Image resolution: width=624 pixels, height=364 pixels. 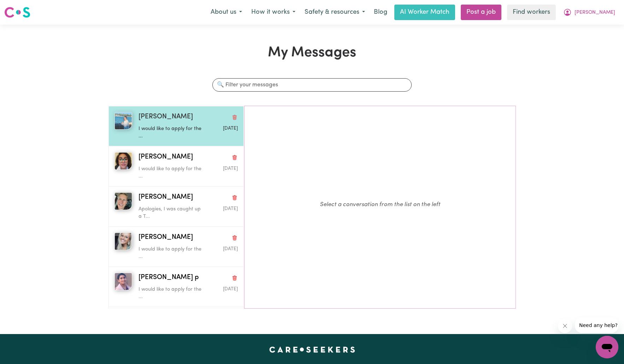 What do you see at coordinates (379, 205) in the screenshot?
I see `em: Select a conversation from the list on the left` at bounding box center [379, 205].